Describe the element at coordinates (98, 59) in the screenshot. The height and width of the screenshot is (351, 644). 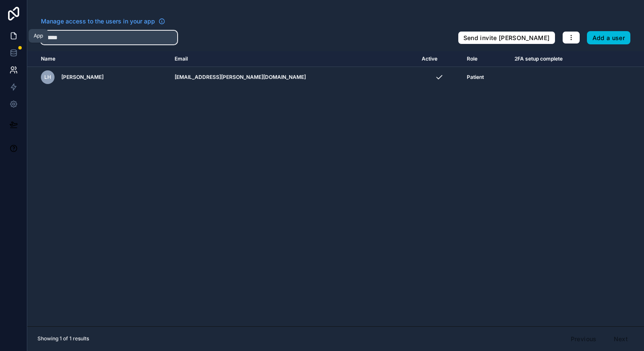
I see `th: Name` at that location.